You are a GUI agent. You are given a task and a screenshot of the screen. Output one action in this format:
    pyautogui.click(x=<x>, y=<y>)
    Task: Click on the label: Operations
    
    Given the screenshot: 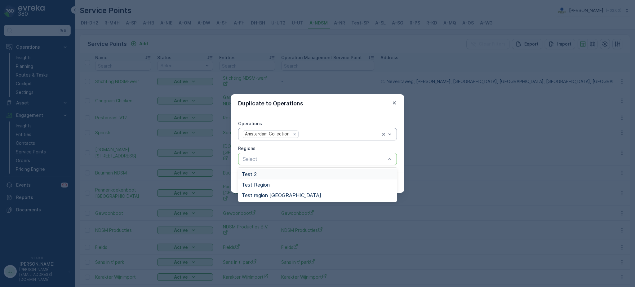 What is the action you would take?
    pyautogui.click(x=250, y=123)
    